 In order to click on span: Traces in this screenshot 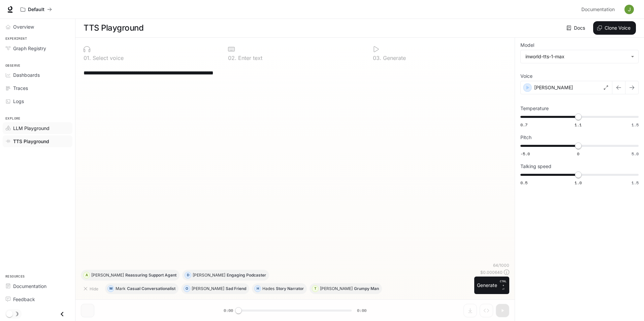, I will do `click(21, 87)`.